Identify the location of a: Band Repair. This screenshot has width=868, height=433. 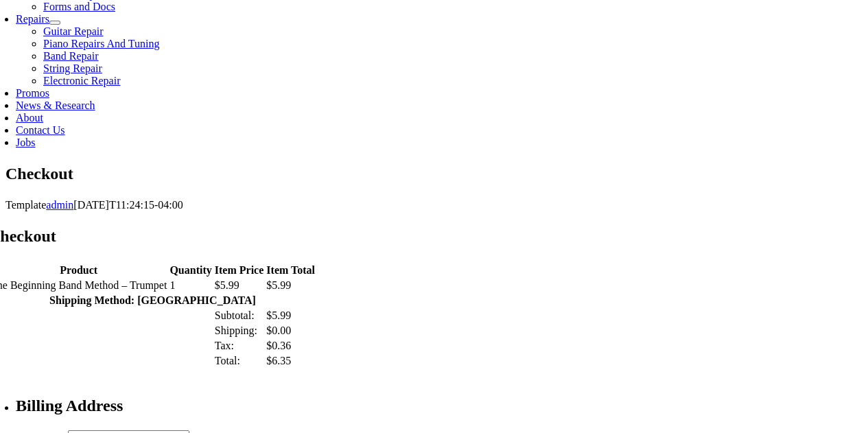
(70, 56).